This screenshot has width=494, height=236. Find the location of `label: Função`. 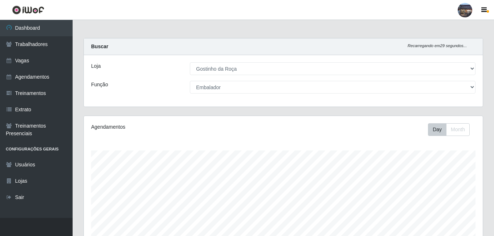

label: Função is located at coordinates (99, 84).